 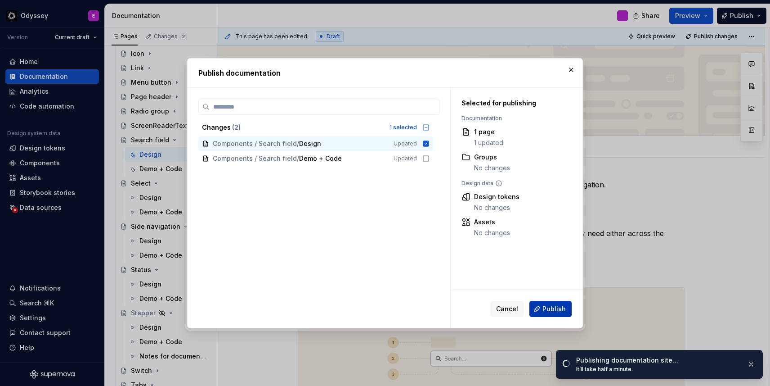 I want to click on div: 1 updated, so click(x=489, y=143).